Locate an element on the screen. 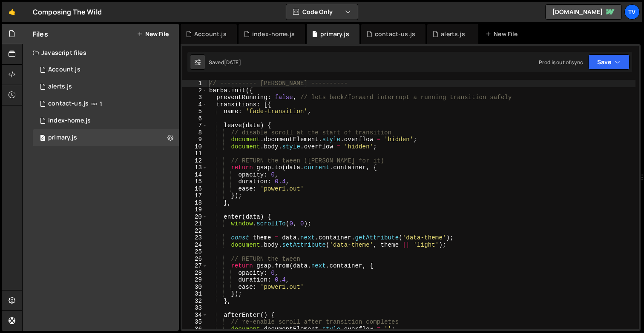 The height and width of the screenshot is (333, 644). div: 4 is located at coordinates (194, 105).